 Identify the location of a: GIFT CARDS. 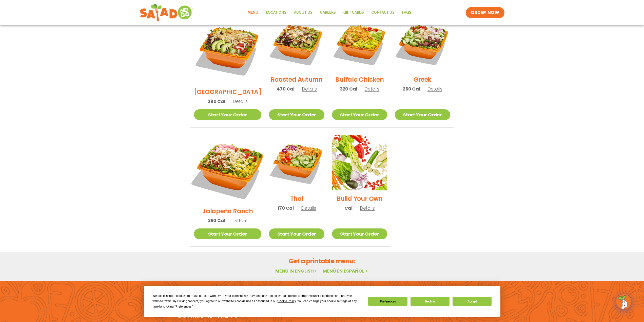
(353, 13).